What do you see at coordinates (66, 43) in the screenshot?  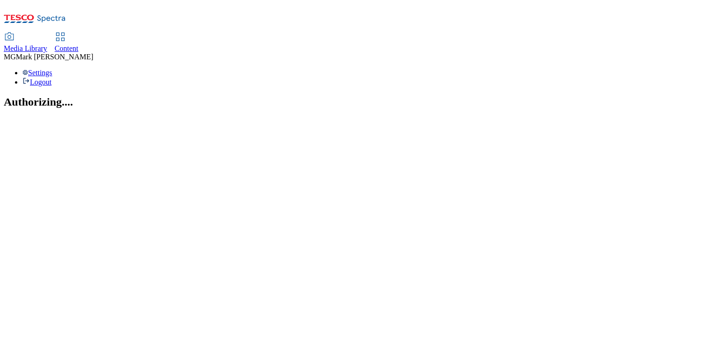 I see `a: Content` at bounding box center [66, 43].